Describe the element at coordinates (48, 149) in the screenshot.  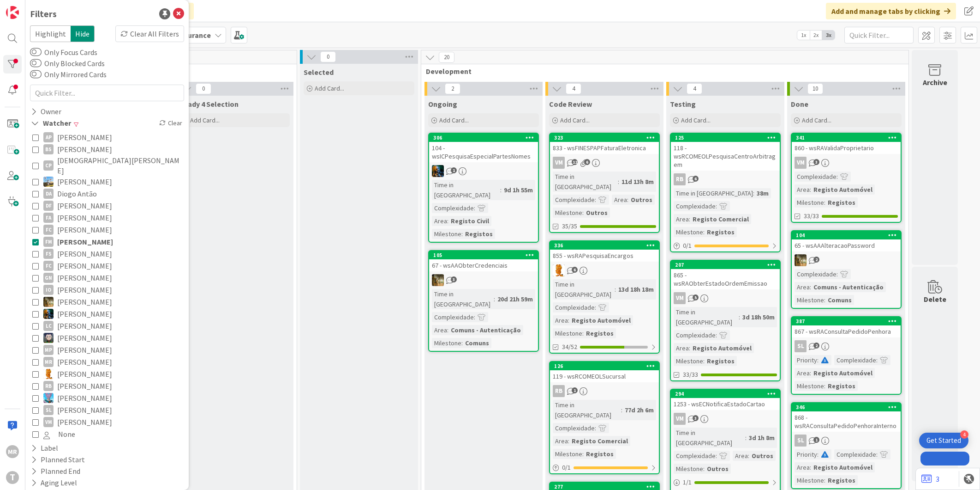
I see `div: BS` at that location.